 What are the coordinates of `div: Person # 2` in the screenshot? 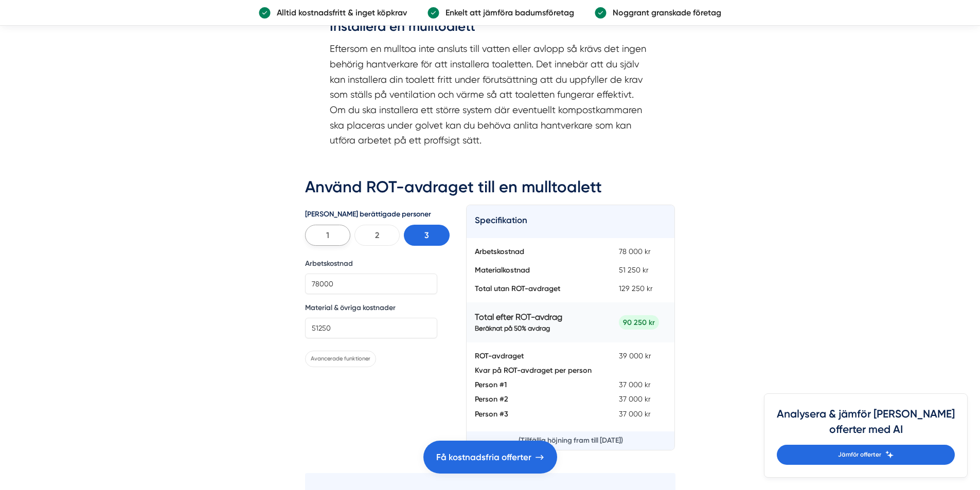 It's located at (534, 399).